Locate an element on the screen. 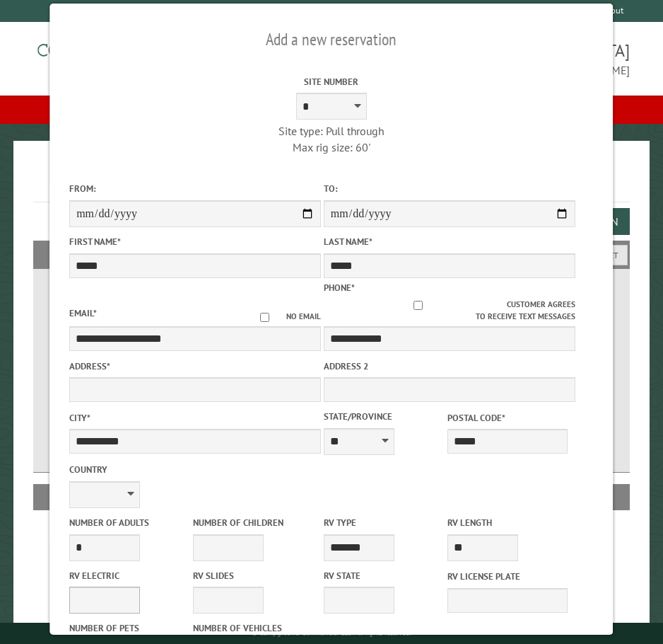 The height and width of the screenshot is (644, 663). label: Address is located at coordinates (195, 366).